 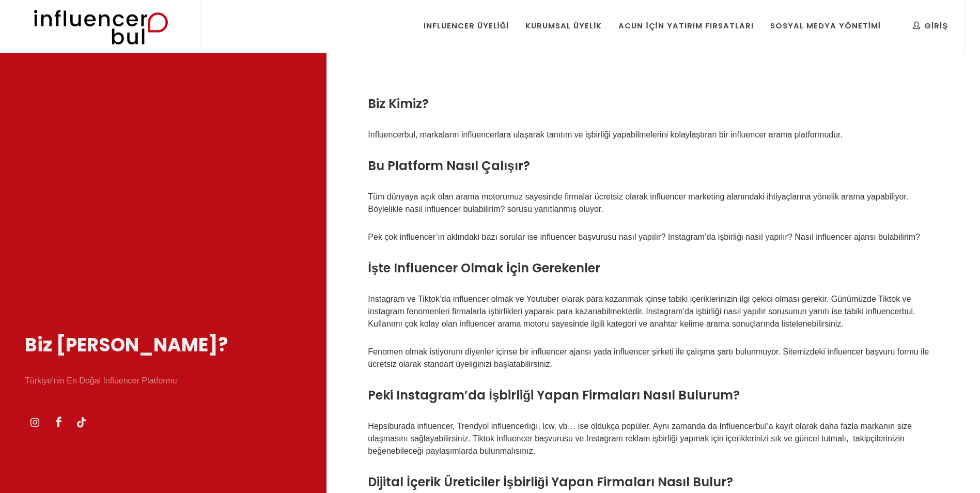 What do you see at coordinates (653, 311) in the screenshot?
I see `p: Instagram ve Tiktok’da influencer olmak ve Youtuber olarak para kazanmak içinse tabiki içerikleri...` at bounding box center [653, 311].